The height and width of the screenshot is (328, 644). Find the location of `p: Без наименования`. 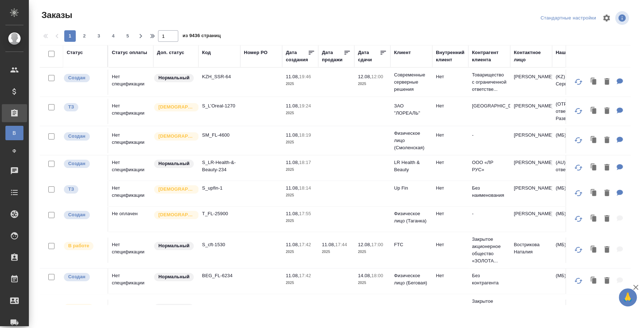

p: Без наименования is located at coordinates (489, 191).